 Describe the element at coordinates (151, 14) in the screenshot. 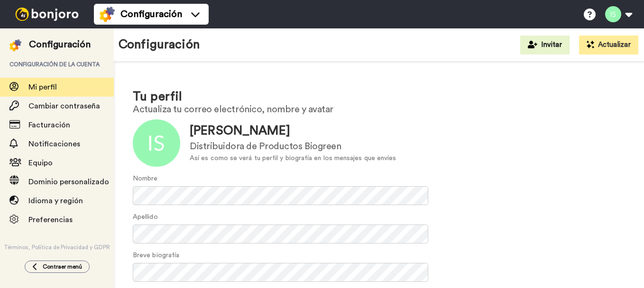

I see `span: Configuración` at that location.